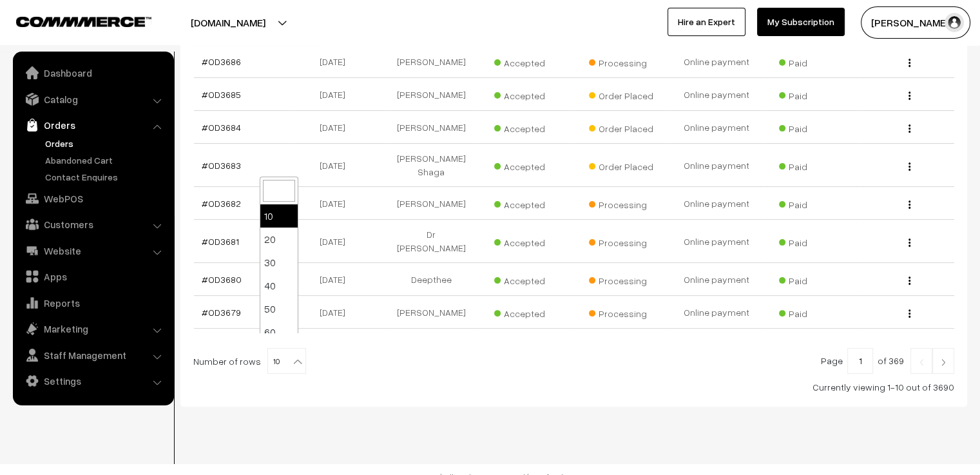 The width and height of the screenshot is (980, 475). I want to click on a: Staff Management, so click(93, 355).